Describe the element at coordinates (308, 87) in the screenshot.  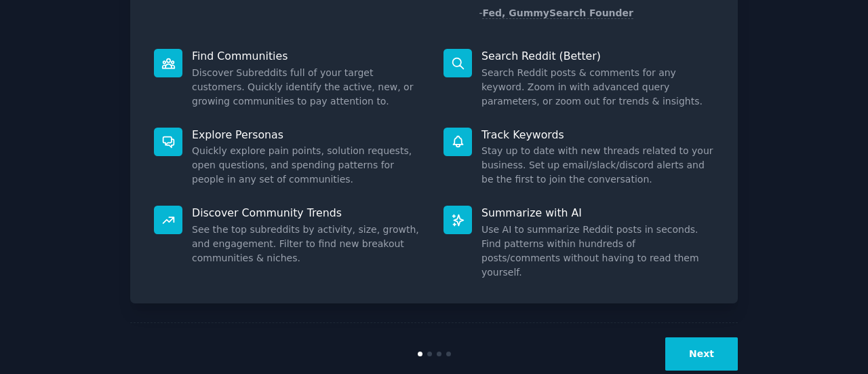
I see `dd: Discover Subreddits full of your target customers. Quickly identify the active, new, or growing c...` at that location.